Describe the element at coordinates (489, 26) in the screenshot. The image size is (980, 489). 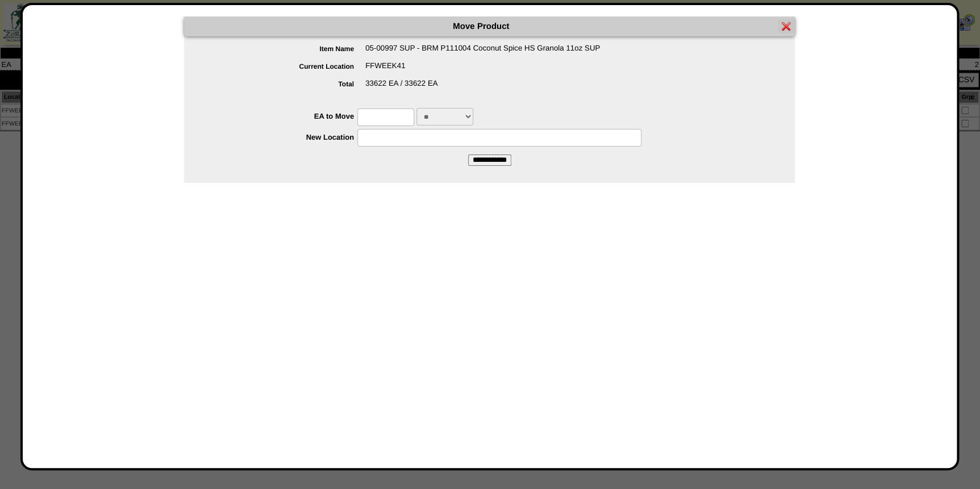
I see `div: Move Product` at that location.